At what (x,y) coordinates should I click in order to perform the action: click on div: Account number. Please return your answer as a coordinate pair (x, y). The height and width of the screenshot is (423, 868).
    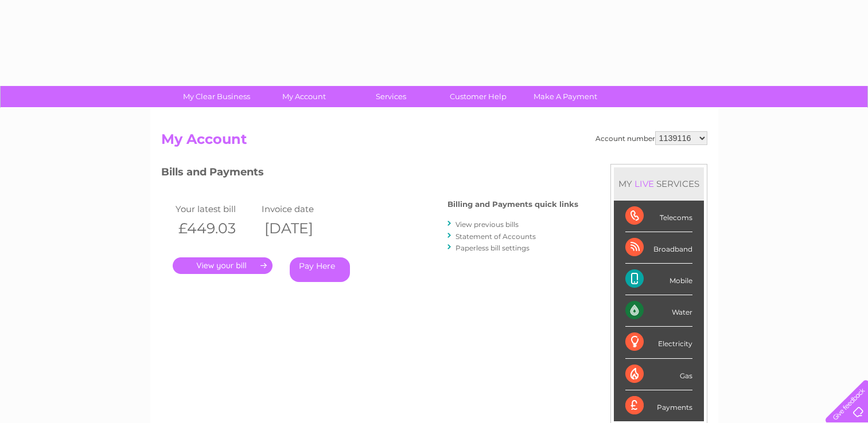
    Looking at the image, I should click on (651, 138).